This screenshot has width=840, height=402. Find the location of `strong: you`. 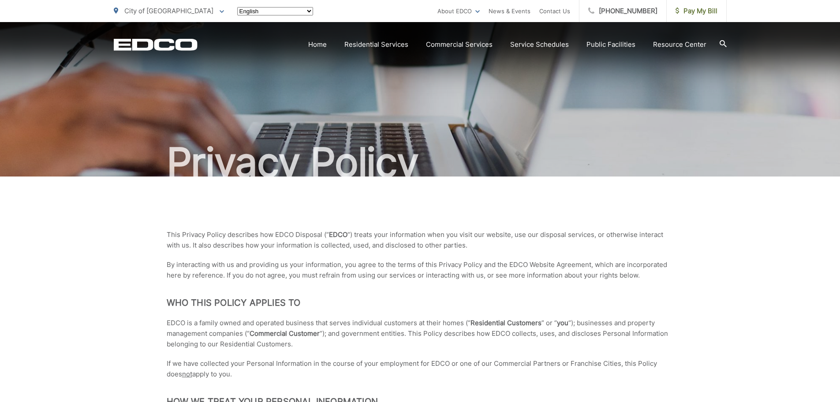

strong: you is located at coordinates (563, 322).